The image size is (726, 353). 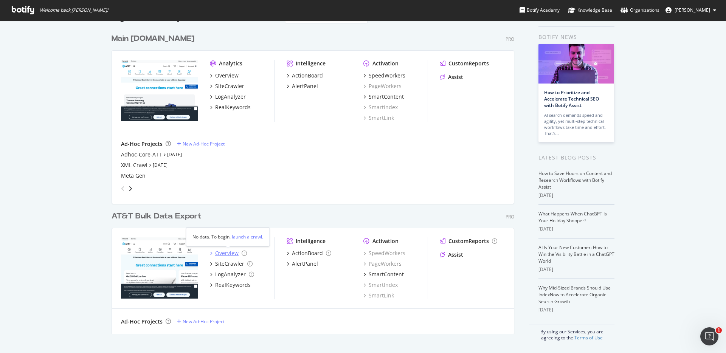 I want to click on div: angle-left, so click(x=123, y=189).